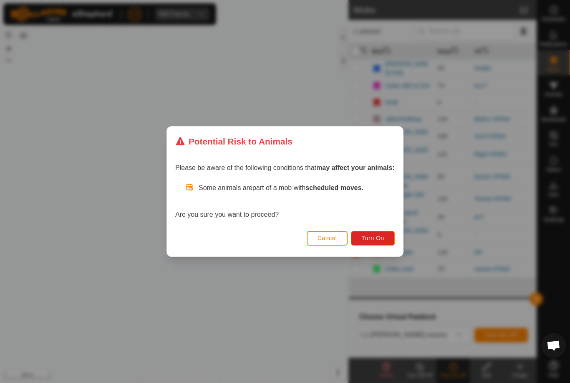 Image resolution: width=570 pixels, height=383 pixels. What do you see at coordinates (327, 238) in the screenshot?
I see `button: Cancel` at bounding box center [327, 238].